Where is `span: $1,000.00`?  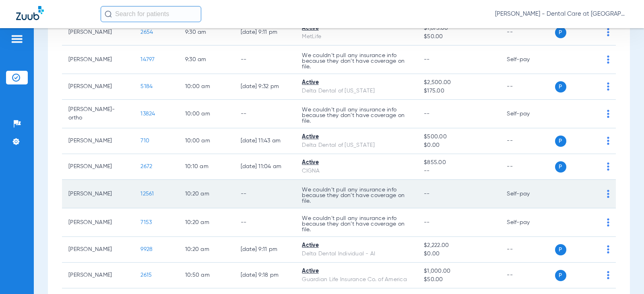
span: $1,000.00 is located at coordinates (458, 271).